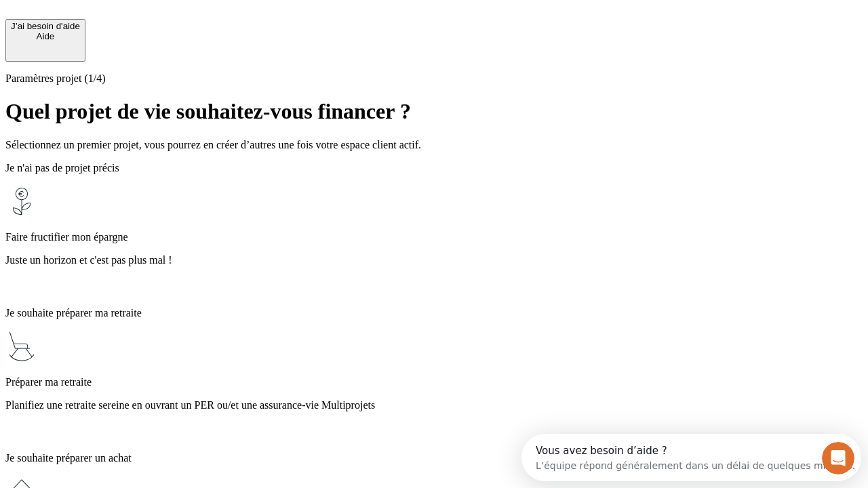  What do you see at coordinates (434, 459) in the screenshot?
I see `p: Je souhaite préparer un achat` at bounding box center [434, 459].